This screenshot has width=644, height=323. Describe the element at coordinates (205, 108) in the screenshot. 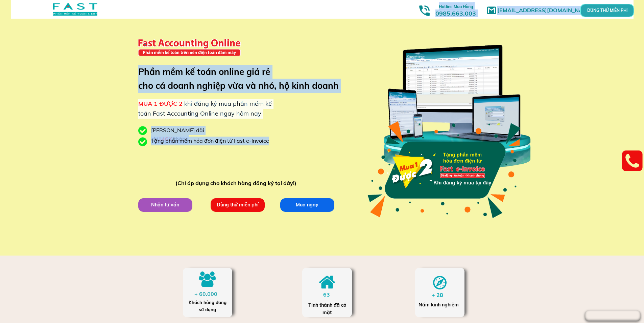

I see `span: khi đăng ký mua phần mềm kế toán Fast Accounting Online ngay hôm nay:` at that location.